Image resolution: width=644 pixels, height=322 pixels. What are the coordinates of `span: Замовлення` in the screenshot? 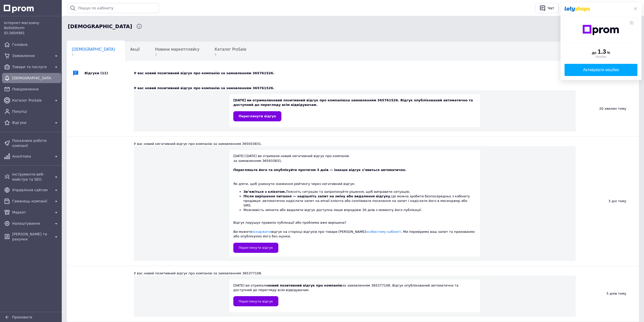 It's located at (32, 56).